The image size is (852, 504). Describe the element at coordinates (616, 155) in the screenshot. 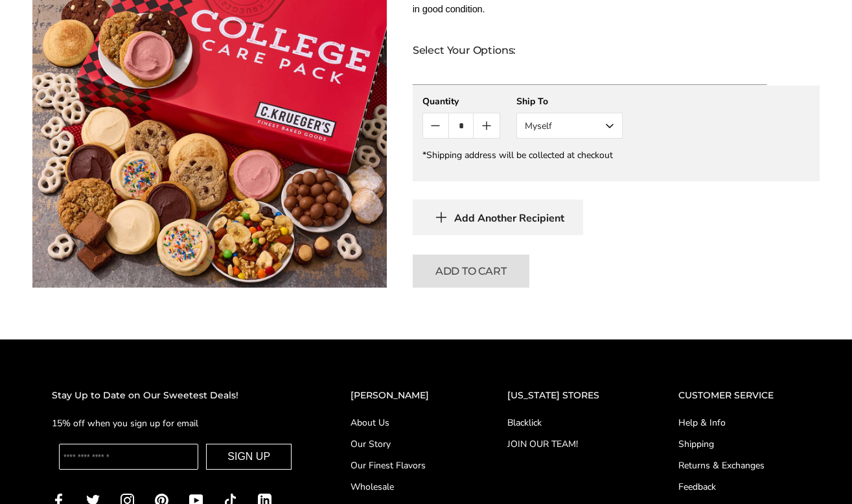

I see `div: *Shipping address will be collected at checkout` at that location.